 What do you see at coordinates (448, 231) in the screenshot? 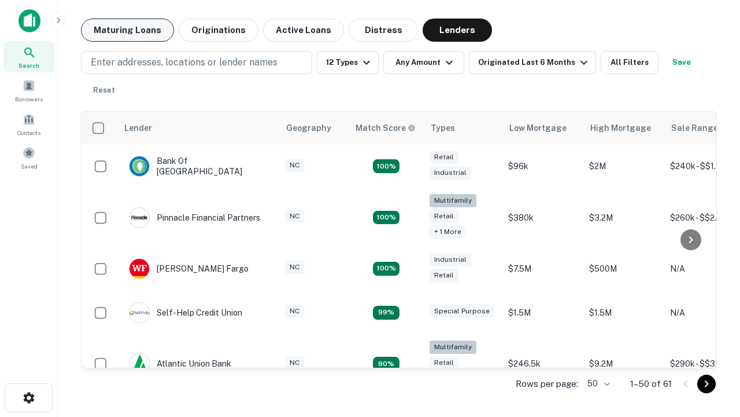
I see `div: + 1 more` at bounding box center [448, 231].